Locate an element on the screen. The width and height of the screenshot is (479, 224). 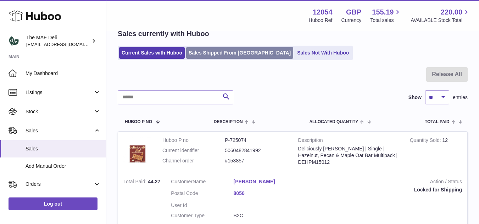
dt: Postal Code is located at coordinates (202, 195).